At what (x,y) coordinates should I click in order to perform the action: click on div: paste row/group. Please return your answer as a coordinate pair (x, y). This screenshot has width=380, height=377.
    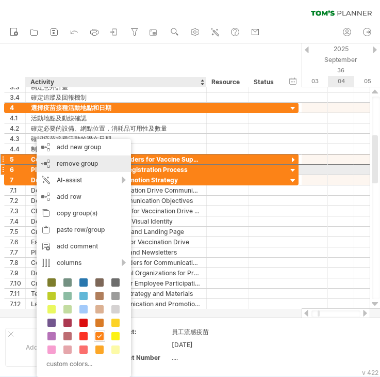
    Looking at the image, I should click on (84, 230).